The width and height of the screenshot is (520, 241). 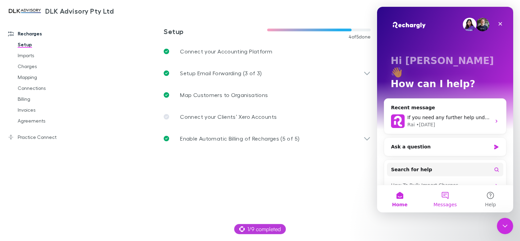 I want to click on a: Setup, so click(x=50, y=45).